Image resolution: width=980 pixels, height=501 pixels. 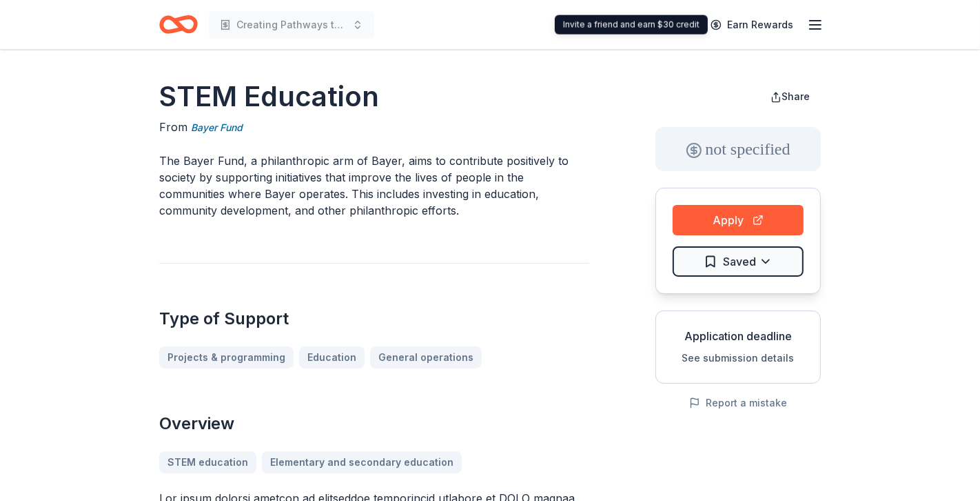 I want to click on a: General operations, so click(x=426, y=358).